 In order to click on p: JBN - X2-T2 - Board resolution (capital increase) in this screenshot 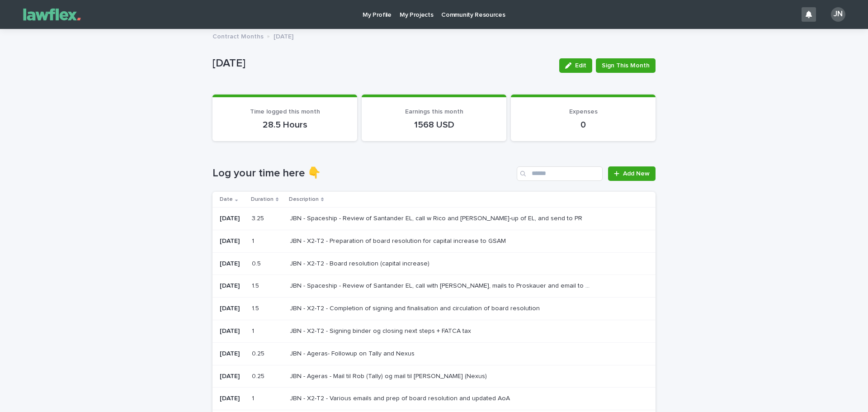, I will do `click(360, 263)`.